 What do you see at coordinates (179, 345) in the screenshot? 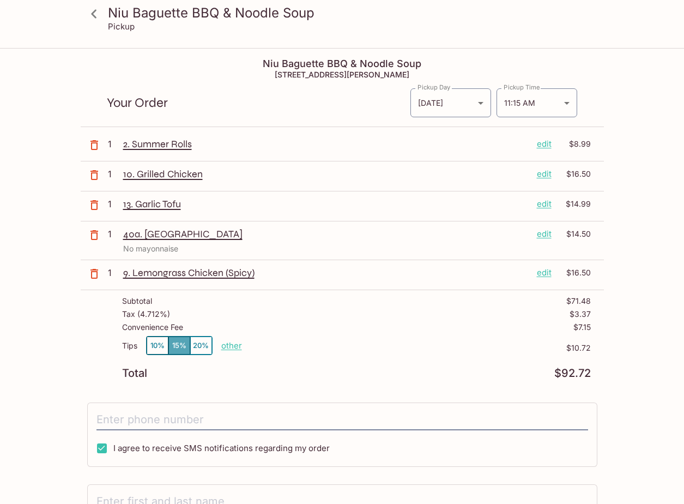
I see `button: 15%` at bounding box center [179, 345].